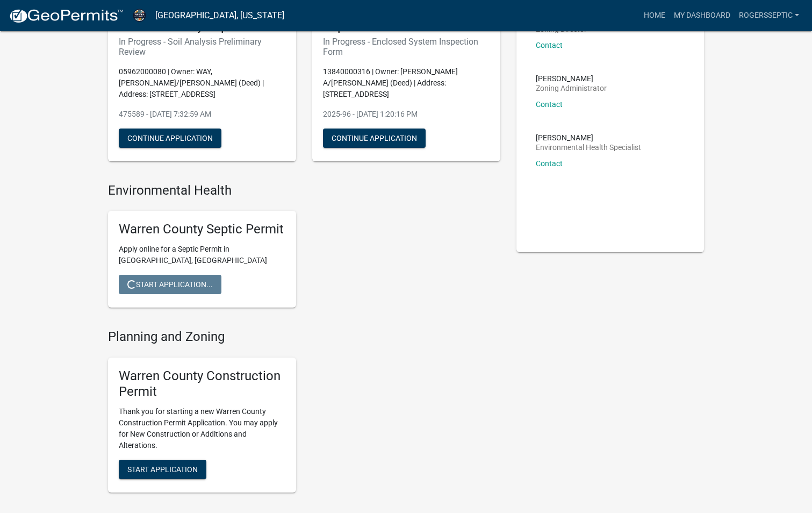 Image resolution: width=812 pixels, height=513 pixels. Describe the element at coordinates (170, 284) in the screenshot. I see `span: Start Application...` at that location.